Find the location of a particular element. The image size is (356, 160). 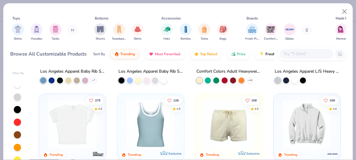

img: Women Image is located at coordinates (341, 29).